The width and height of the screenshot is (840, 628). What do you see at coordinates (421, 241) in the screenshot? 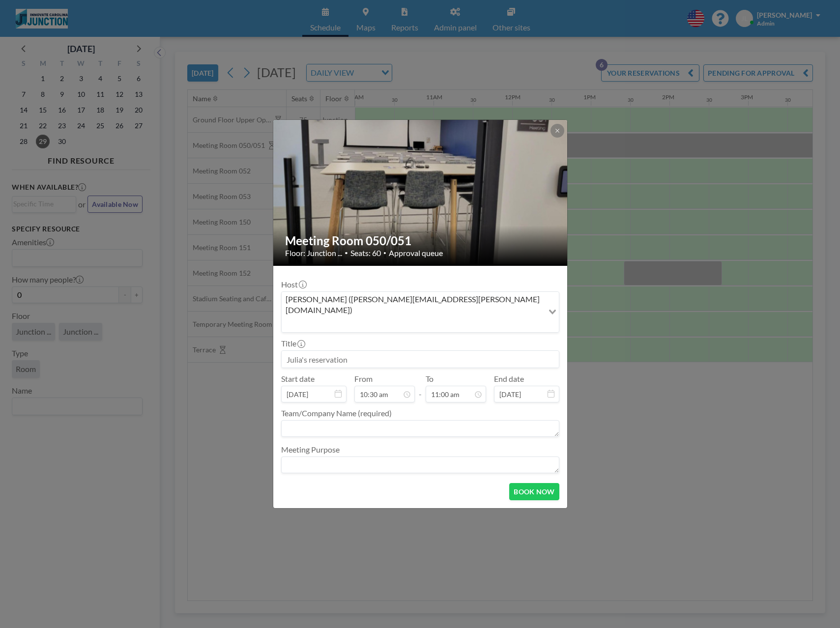
I see `h2: Meeting Room 050/051` at bounding box center [421, 241].